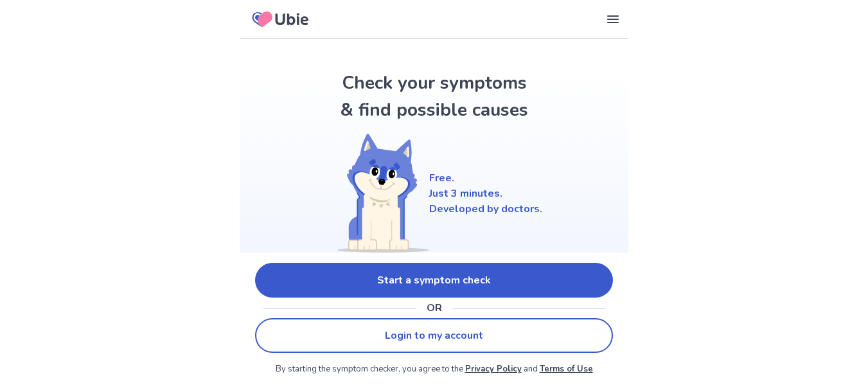  I want to click on p: Just 3 minutes., so click(486, 194).